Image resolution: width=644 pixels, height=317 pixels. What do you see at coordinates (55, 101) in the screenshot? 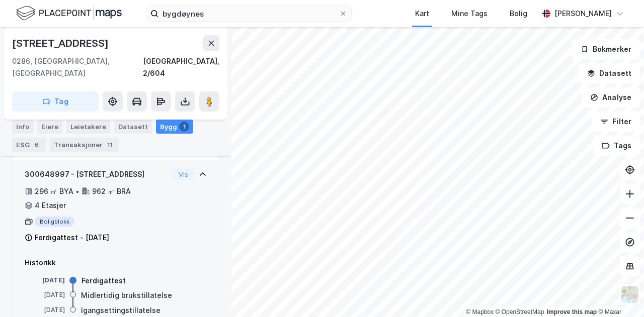
I see `button: Tag` at bounding box center [55, 101].